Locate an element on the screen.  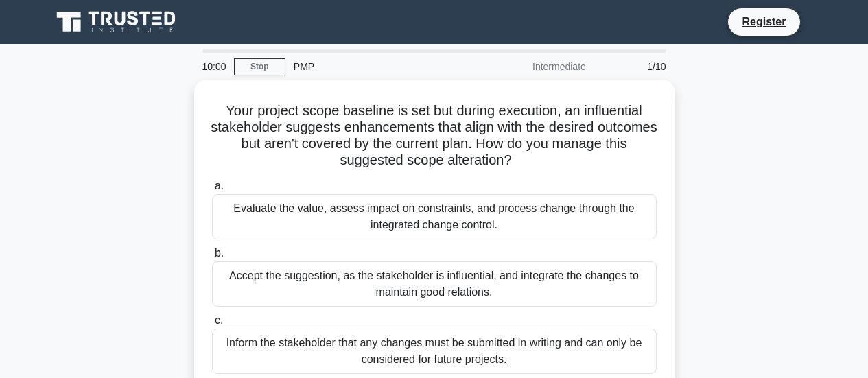
div: Accept the suggestion, as the stakeholder is influential, and integrate the changes to maintain g... is located at coordinates (434, 285).